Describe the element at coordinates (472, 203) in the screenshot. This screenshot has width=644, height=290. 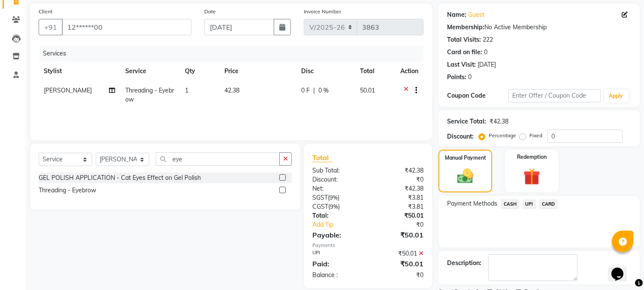
I see `span: Payment Methods` at that location.